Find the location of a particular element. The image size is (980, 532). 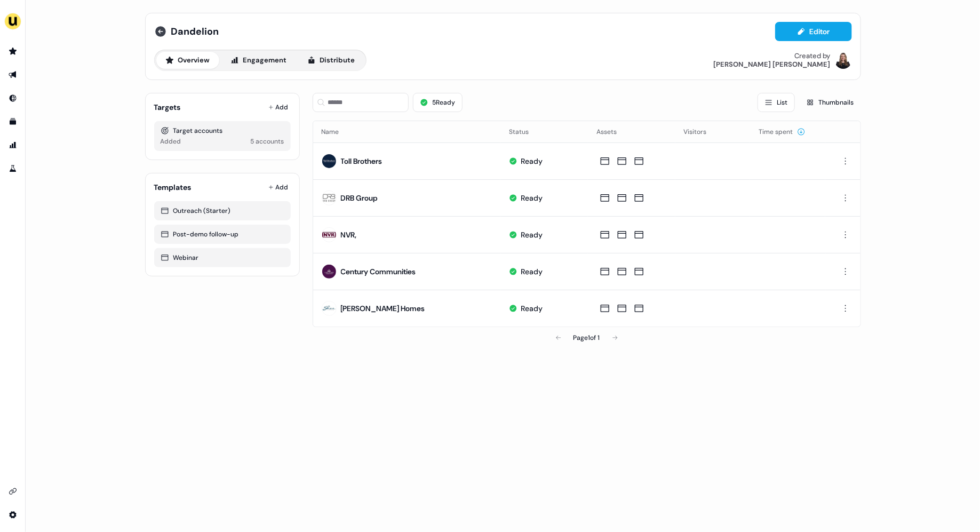

a: Overview is located at coordinates (188, 61).